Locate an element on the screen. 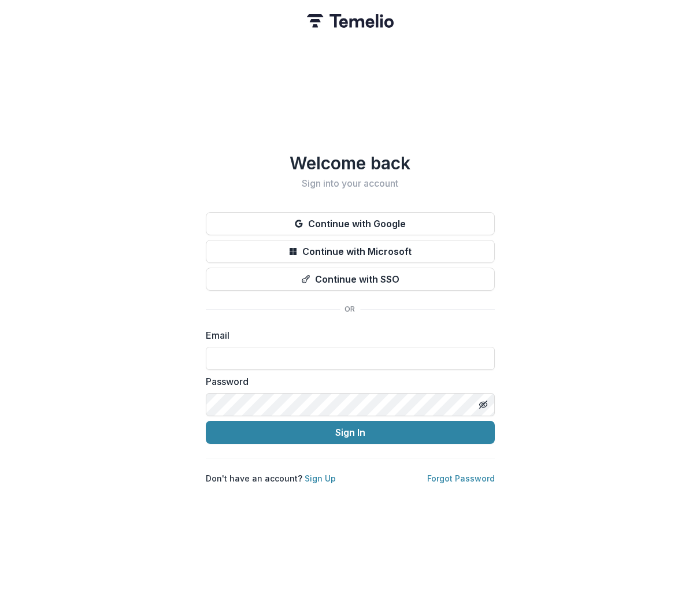 The image size is (700, 600). button: Continue with Microsoft is located at coordinates (351, 252).